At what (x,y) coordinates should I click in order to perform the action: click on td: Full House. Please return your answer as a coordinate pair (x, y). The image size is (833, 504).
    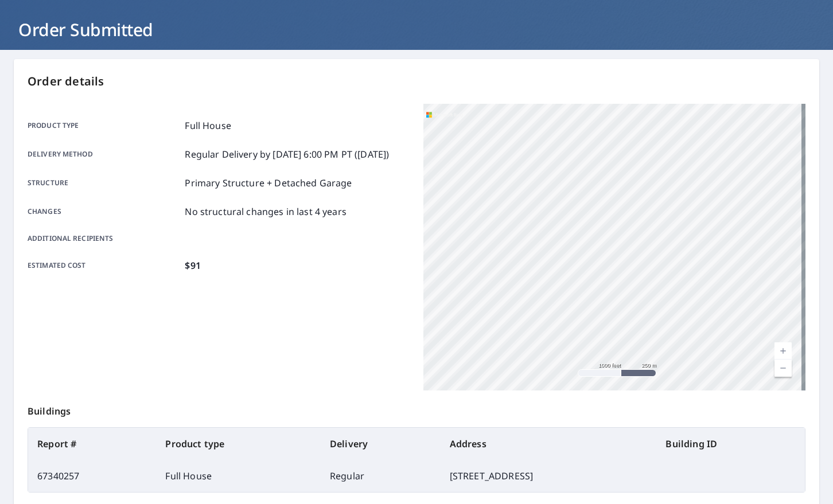
    Looking at the image, I should click on (238, 476).